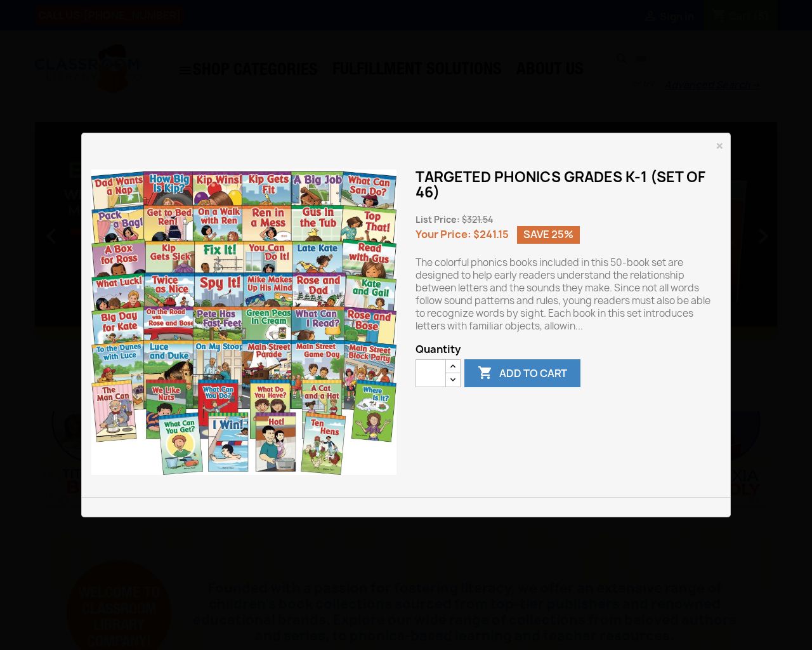 The height and width of the screenshot is (650, 812). I want to click on p: The colorful phonics books included in this 50-book set are designed to help early readers unders..., so click(568, 294).